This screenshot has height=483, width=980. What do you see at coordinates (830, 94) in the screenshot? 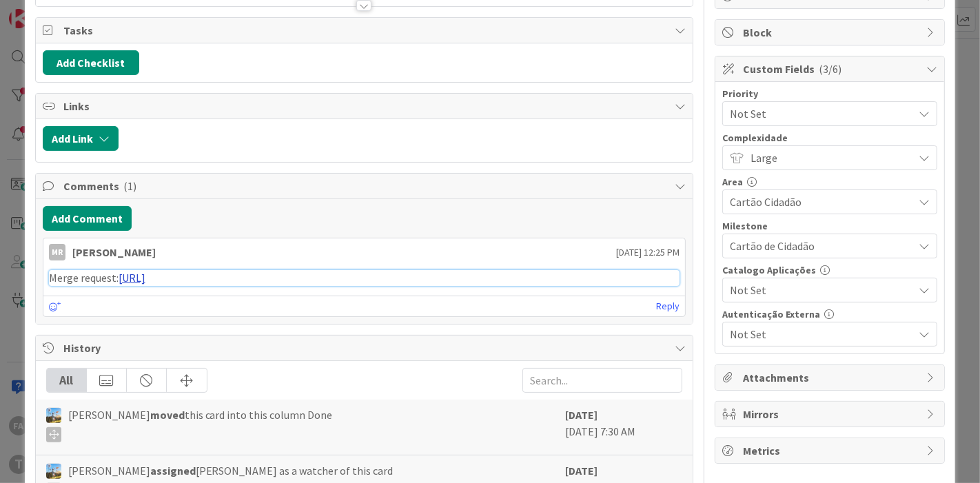
I see `div: Priority` at bounding box center [830, 94].